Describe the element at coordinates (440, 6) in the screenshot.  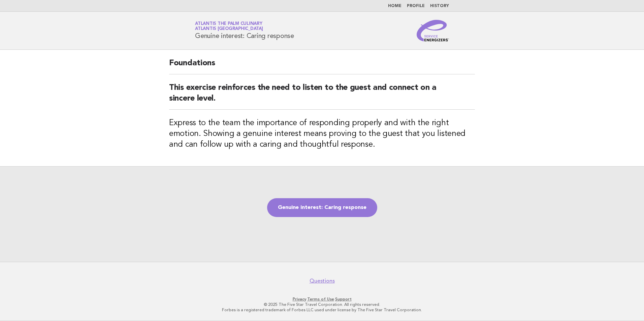
I see `a: History` at that location.